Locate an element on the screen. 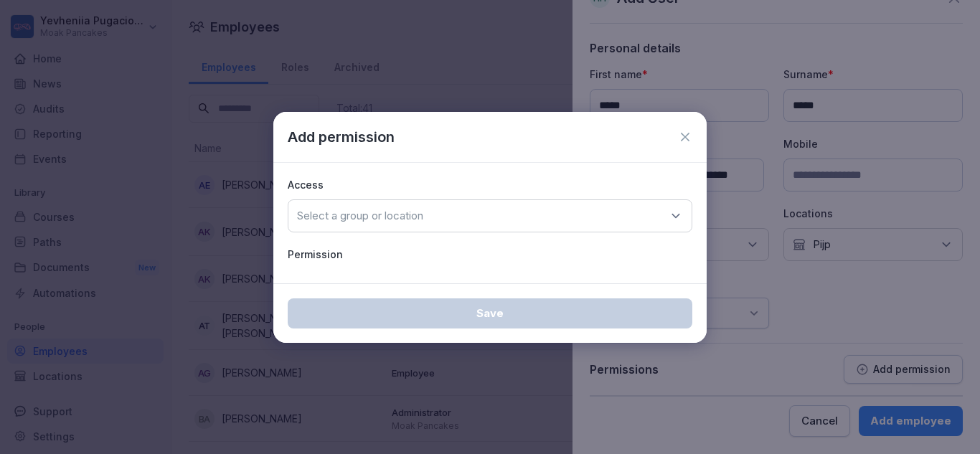 The image size is (980, 454). p: Select a group or location is located at coordinates (360, 216).